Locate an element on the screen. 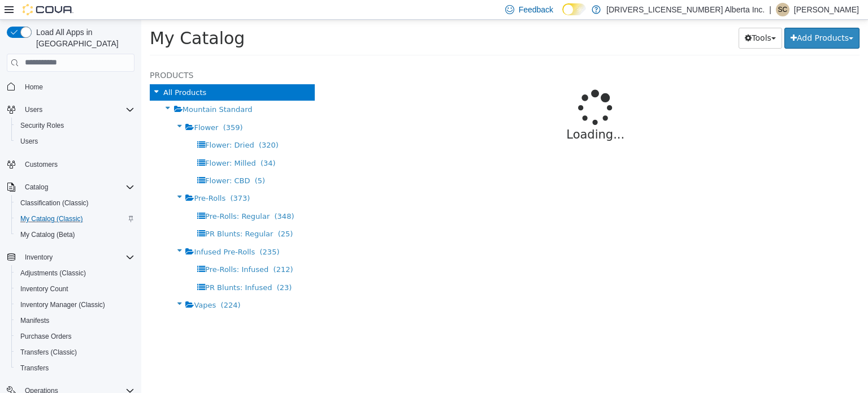  a: Purchase Orders is located at coordinates (45, 336).